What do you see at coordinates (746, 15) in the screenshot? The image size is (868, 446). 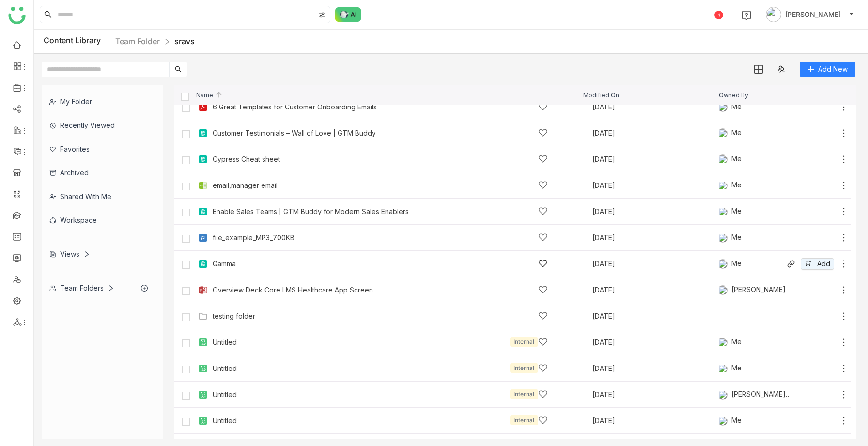 I see `img: help.svg` at bounding box center [746, 15].